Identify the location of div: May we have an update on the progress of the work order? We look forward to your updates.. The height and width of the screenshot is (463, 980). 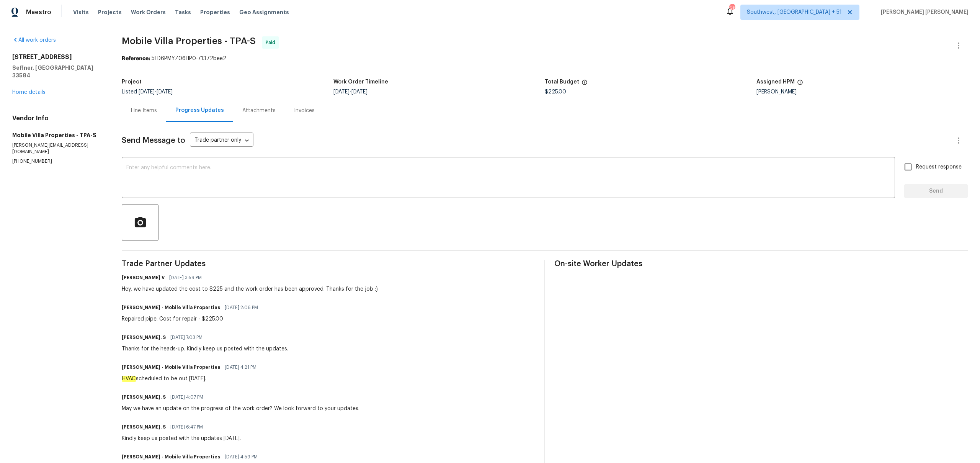
(240, 409).